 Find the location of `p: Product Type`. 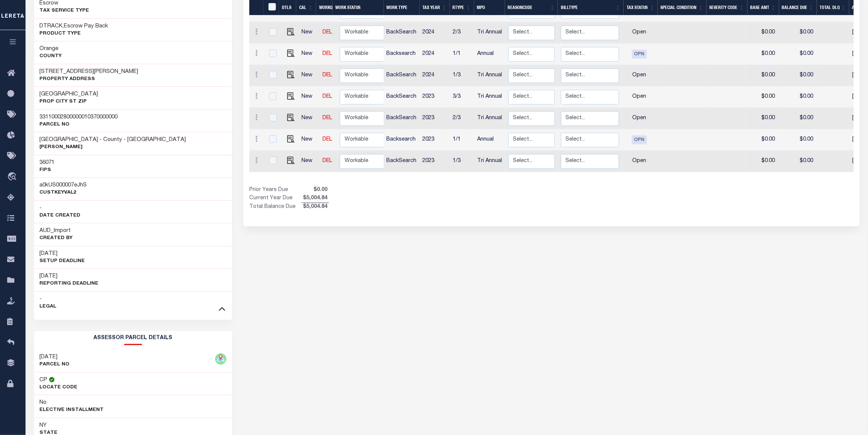

p: Product Type is located at coordinates (74, 34).